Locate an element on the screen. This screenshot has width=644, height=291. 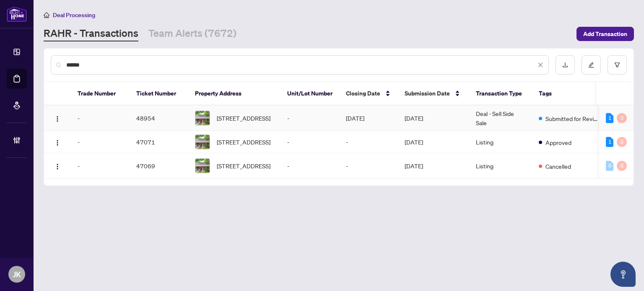
span: edit is located at coordinates (591, 65).